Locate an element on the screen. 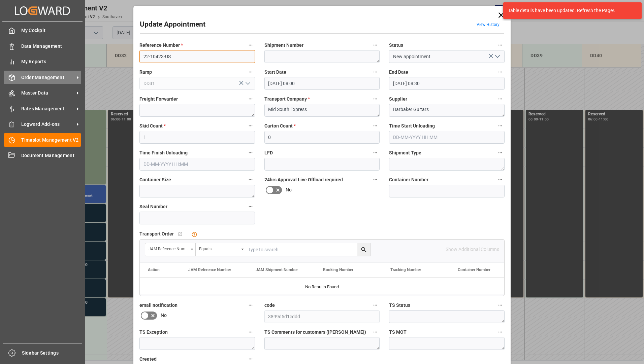 The width and height of the screenshot is (644, 364). span: End Date is located at coordinates (398, 72).